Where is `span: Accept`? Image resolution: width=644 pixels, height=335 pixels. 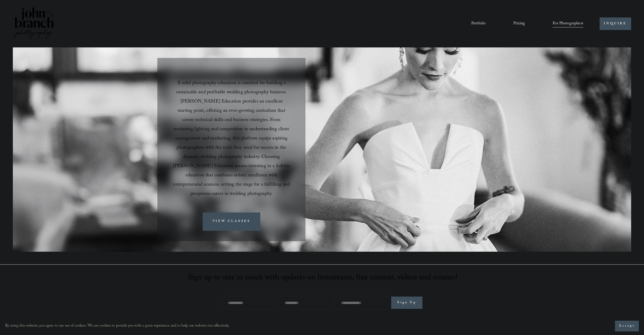 span: Accept is located at coordinates (626, 326).